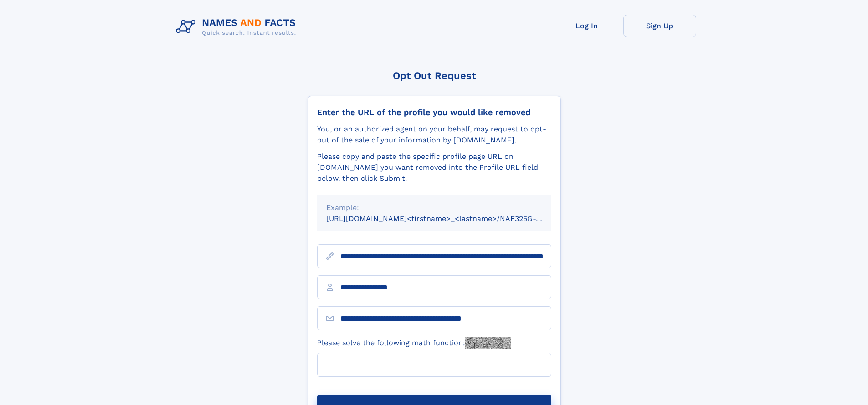 The height and width of the screenshot is (405, 868). I want to click on label: Please solve the following math function:, so click(414, 343).